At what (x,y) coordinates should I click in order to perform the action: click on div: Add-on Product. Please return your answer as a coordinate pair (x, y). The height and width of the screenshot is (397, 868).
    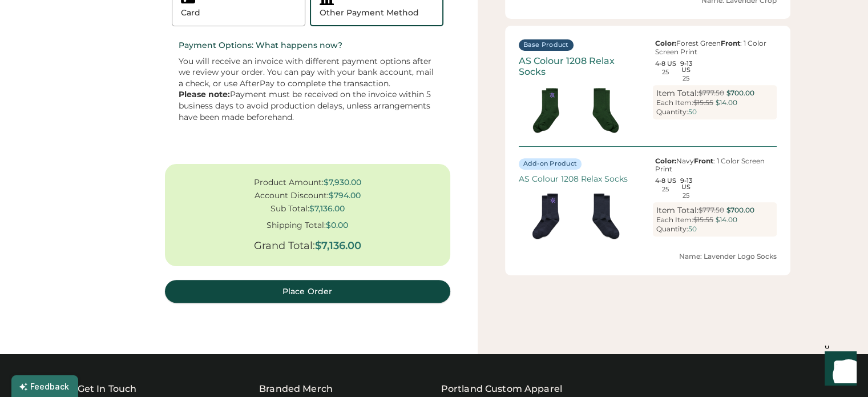
    Looking at the image, I should click on (550, 164).